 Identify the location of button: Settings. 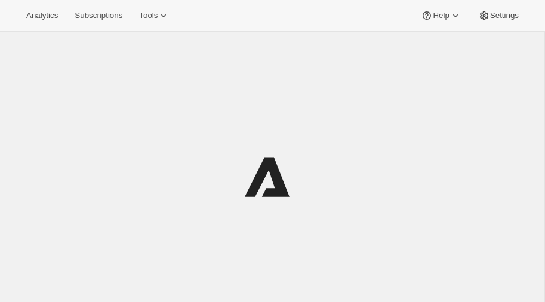
(498, 16).